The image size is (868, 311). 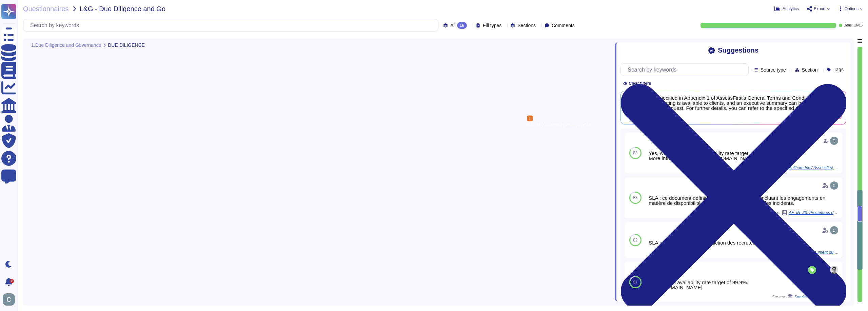 I want to click on span: Sections, so click(x=527, y=25).